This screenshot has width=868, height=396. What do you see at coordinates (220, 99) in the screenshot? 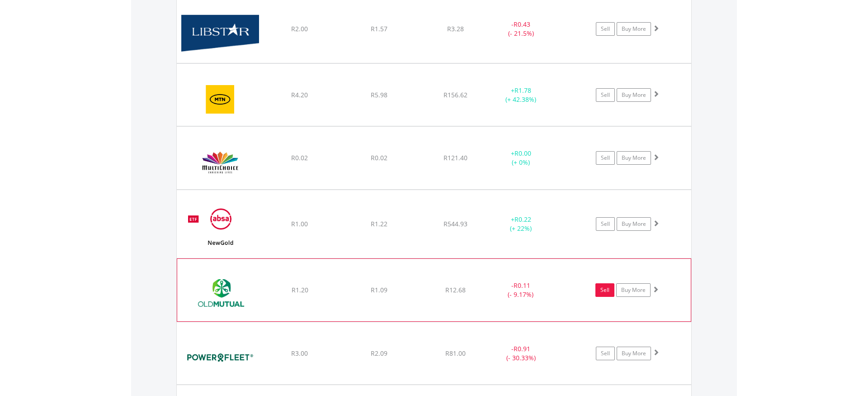
I see `img: EQU.ZA.MTN.png` at bounding box center [220, 99].